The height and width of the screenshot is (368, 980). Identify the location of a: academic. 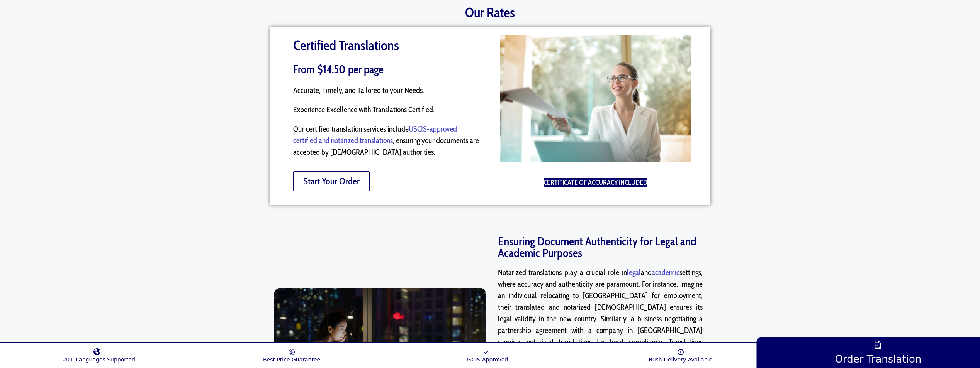
(666, 272).